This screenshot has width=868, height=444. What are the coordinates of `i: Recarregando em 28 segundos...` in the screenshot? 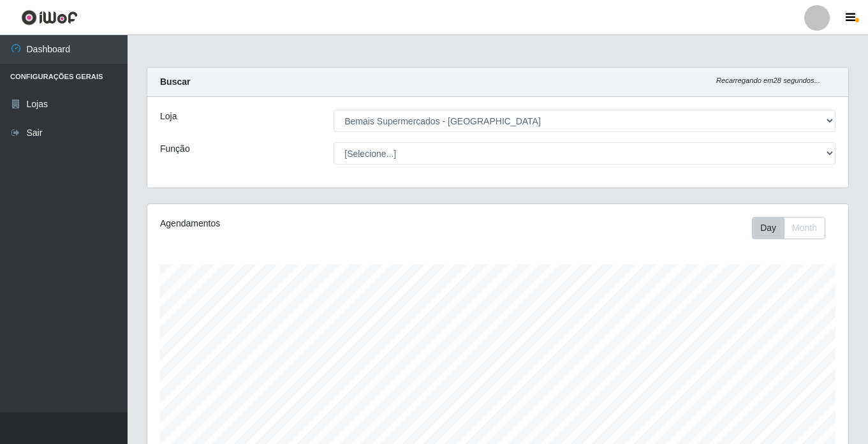 It's located at (768, 80).